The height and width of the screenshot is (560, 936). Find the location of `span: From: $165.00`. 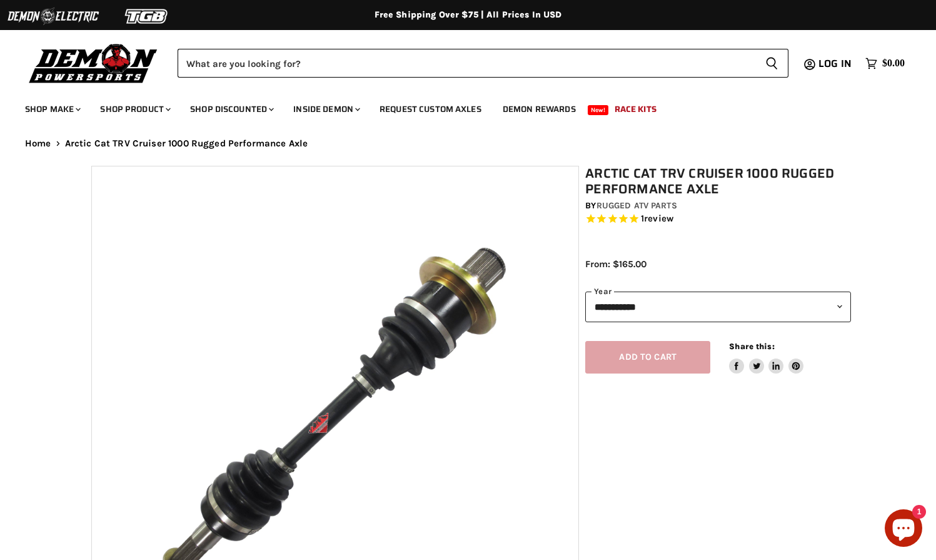

span: From: $165.00 is located at coordinates (616, 264).